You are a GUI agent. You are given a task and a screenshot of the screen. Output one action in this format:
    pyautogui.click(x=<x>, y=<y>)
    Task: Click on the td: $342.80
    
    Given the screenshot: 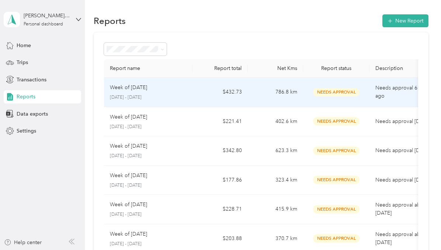 What is the action you would take?
    pyautogui.click(x=220, y=151)
    